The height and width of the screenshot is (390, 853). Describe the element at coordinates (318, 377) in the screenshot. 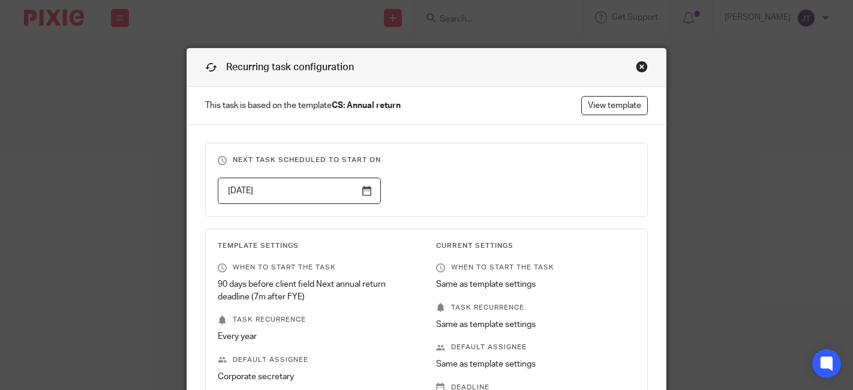

I see `p: Corporate secretary` at that location.